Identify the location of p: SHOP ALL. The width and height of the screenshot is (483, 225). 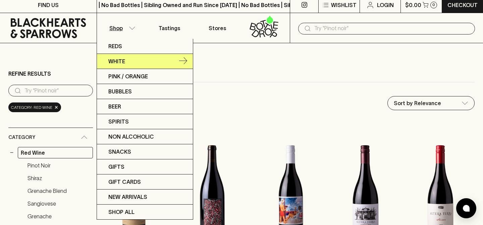
(121, 212).